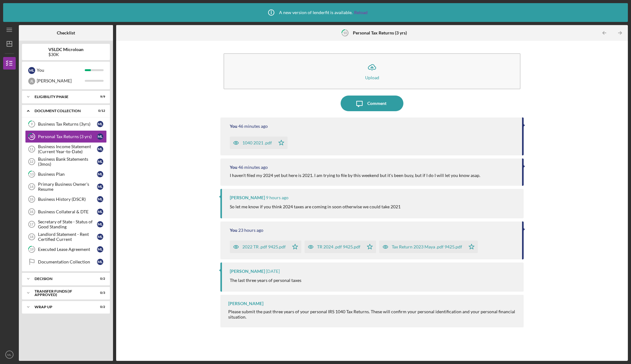 The width and height of the screenshot is (631, 364). Describe the element at coordinates (66, 212) in the screenshot. I see `a: 16Business Collateral & DTEML` at that location.